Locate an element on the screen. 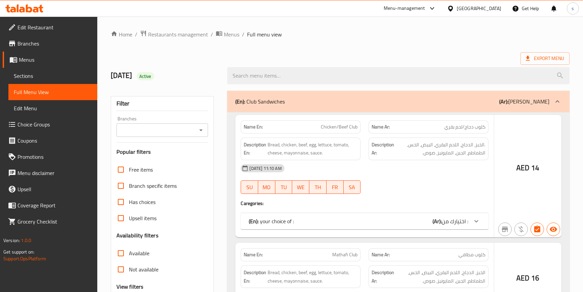 The width and height of the screenshot is (583, 292). a: Edit Menu is located at coordinates (53, 108).